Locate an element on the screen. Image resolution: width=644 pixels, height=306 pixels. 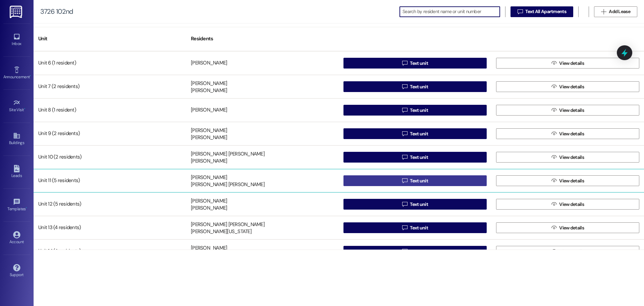
a: Buildings is located at coordinates (17, 139).